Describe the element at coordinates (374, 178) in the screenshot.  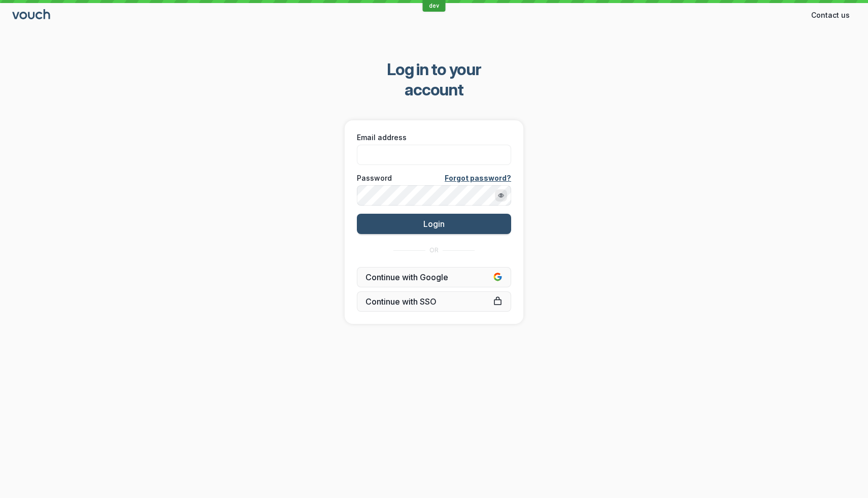
I see `span: Password` at that location.